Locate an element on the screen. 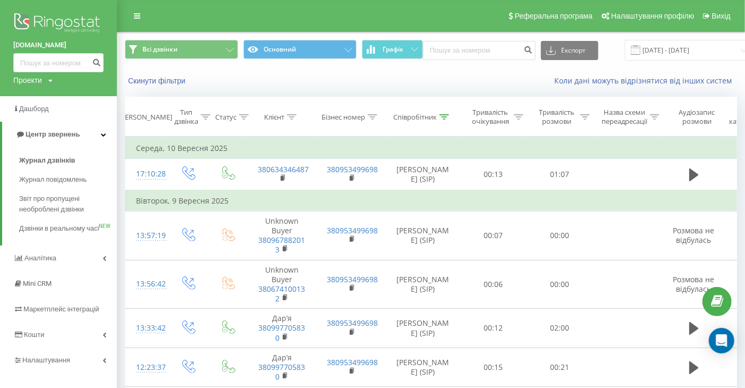 The width and height of the screenshot is (745, 388). span: Mini CRM is located at coordinates (37, 283).